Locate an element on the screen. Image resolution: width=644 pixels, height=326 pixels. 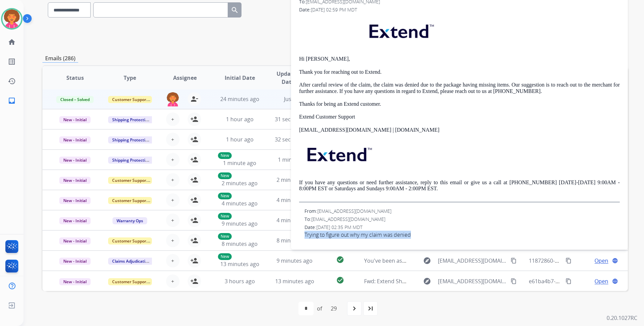
span: e61ba4b7-ed81-48af-81bc-f738d7caed5b is located at coordinates (580, 281).